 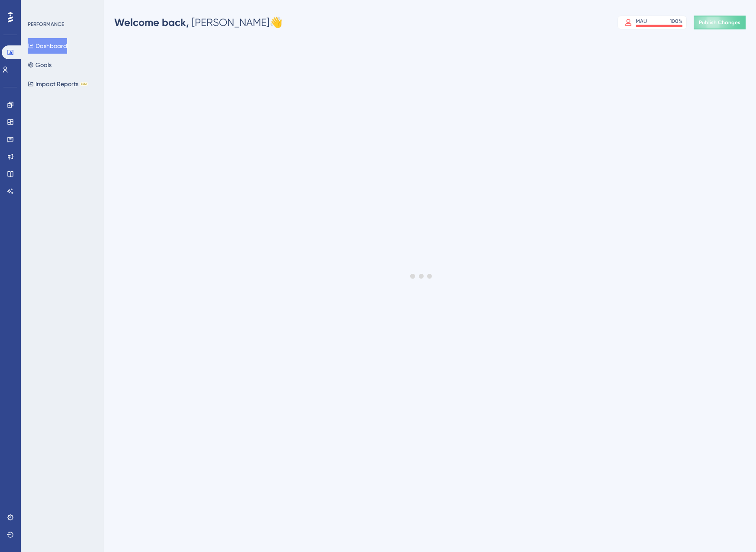 I want to click on div: BETA, so click(x=84, y=84).